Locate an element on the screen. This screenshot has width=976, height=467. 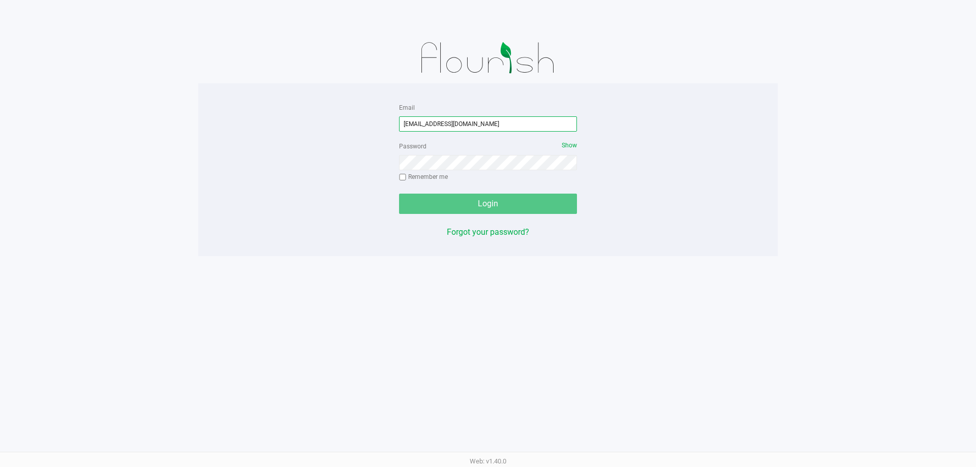
span: Show is located at coordinates (569, 145).